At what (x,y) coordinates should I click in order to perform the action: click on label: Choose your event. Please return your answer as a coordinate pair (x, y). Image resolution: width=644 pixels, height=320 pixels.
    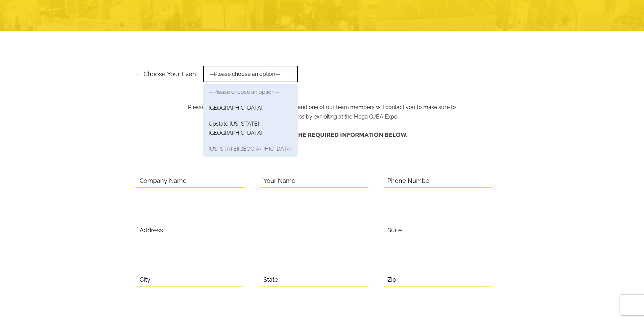
    Looking at the image, I should click on (169, 72).